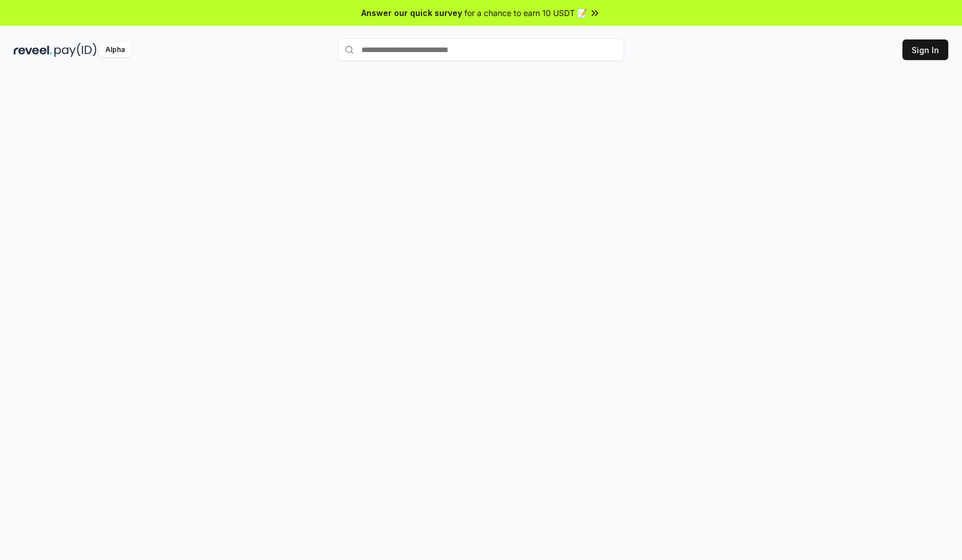  Describe the element at coordinates (76, 49) in the screenshot. I see `img: pay_id` at that location.